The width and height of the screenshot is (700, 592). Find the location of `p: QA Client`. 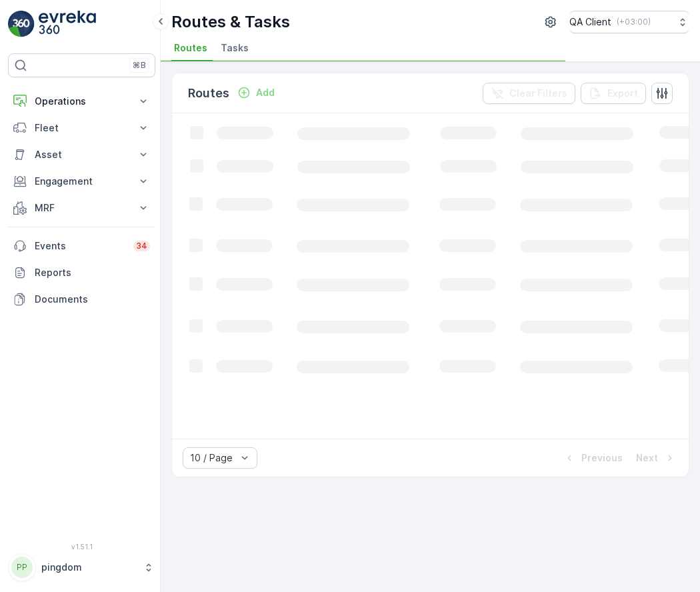

p: QA Client is located at coordinates (590, 22).